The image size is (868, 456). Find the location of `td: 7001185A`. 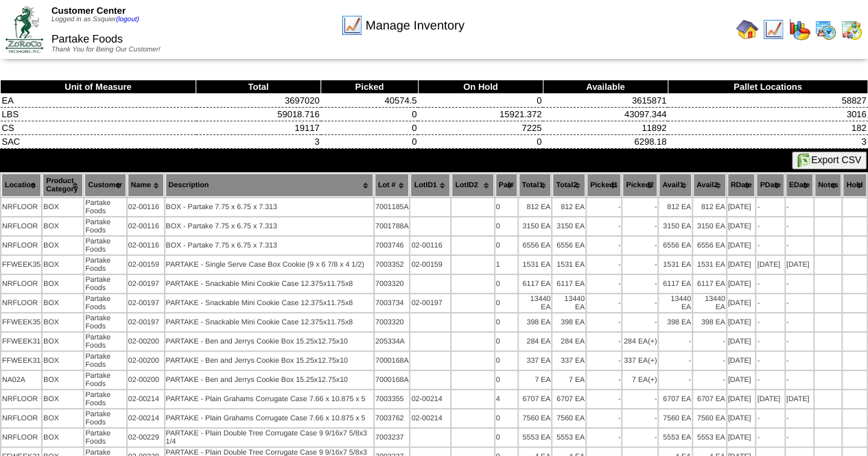

td: 7001185A is located at coordinates (392, 207).